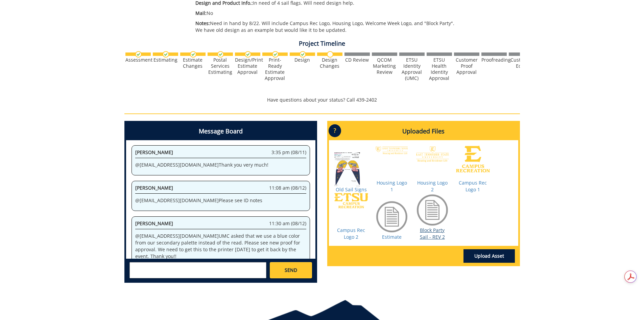 The height and width of the screenshot is (320, 644). I want to click on p: Need in hand by 8/22. Will include Campus Rec Logo, Housing Logo, Welcome Week Logo, and "Block P..., so click(328, 27).